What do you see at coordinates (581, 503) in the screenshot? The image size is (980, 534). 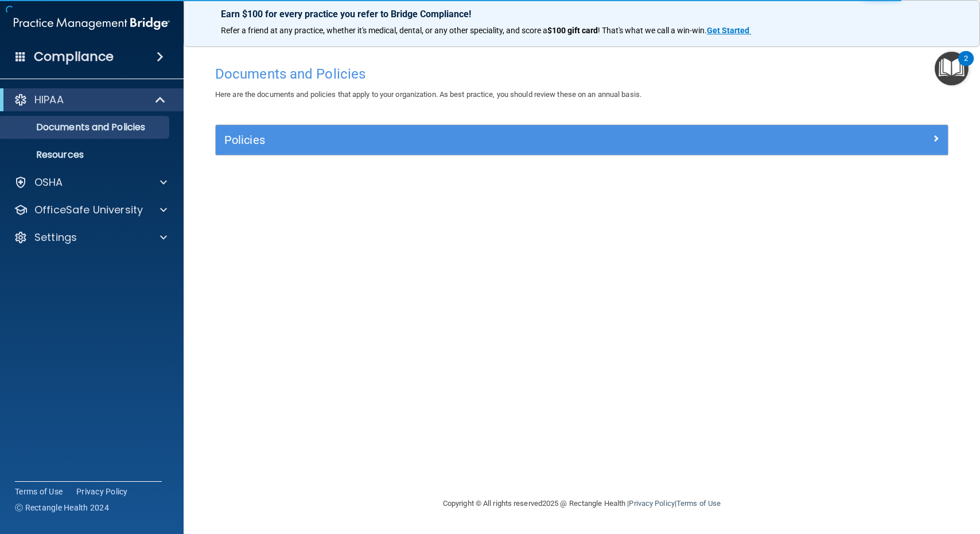 I see `div: Copyright © All rights reserved 2025 @ Rectangle Health | |` at bounding box center [581, 503].